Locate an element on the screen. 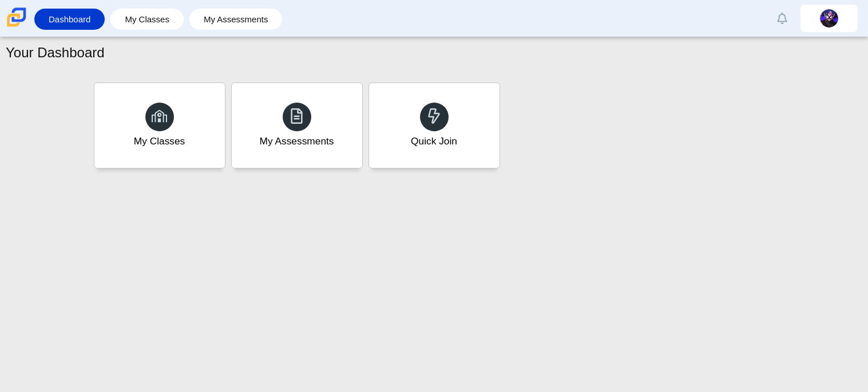 The height and width of the screenshot is (392, 868). a: Alerts is located at coordinates (782, 18).